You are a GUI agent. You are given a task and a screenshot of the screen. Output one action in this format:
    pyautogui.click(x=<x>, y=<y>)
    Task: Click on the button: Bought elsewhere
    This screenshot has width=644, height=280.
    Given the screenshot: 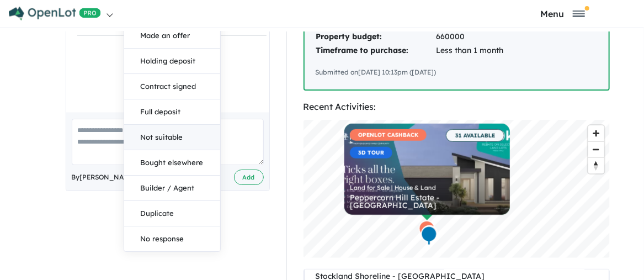 What is the action you would take?
    pyautogui.click(x=172, y=163)
    